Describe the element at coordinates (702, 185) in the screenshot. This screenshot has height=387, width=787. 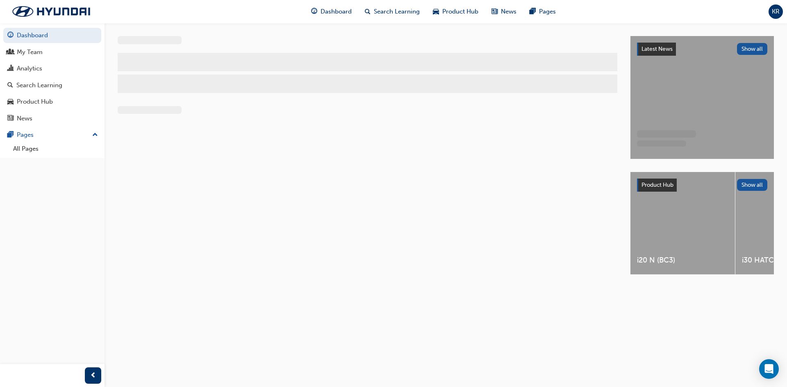
I see `a: Product HubShow all` at that location.